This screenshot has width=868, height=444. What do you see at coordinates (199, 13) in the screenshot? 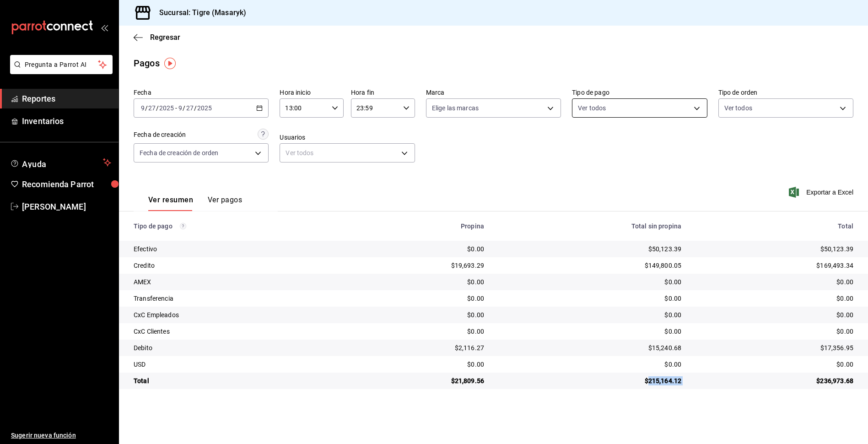
I see `h3: Sucursal: Tigre (Masaryk)` at bounding box center [199, 13].